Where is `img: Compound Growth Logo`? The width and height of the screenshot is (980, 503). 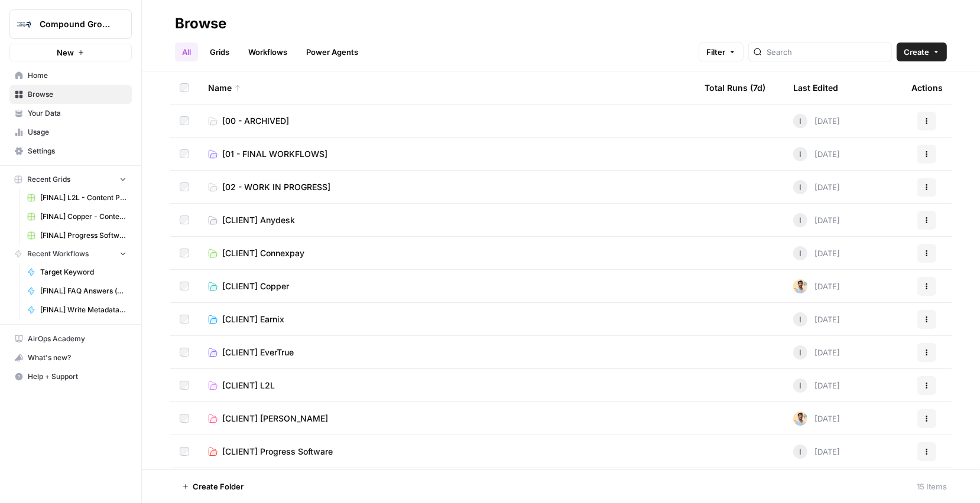
img: Compound Growth Logo is located at coordinates (24, 24).